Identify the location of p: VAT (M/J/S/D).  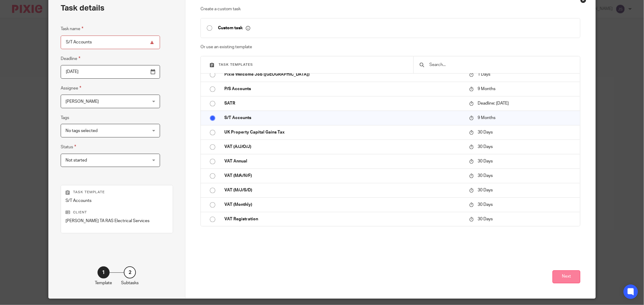
(344, 190).